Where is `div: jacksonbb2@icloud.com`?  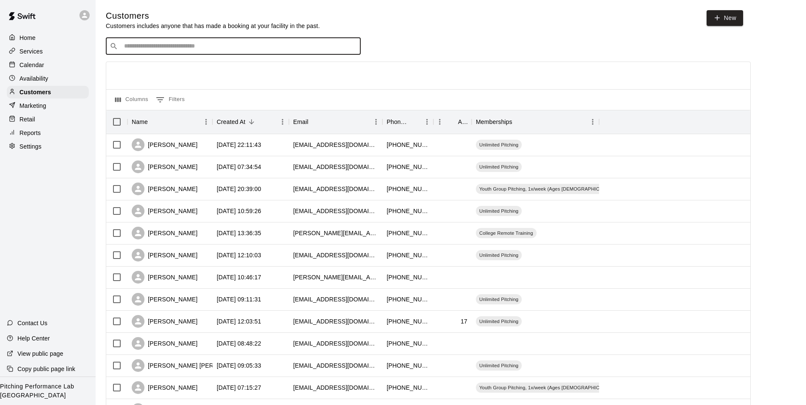
div: jacksonbb2@icloud.com is located at coordinates (336, 366).